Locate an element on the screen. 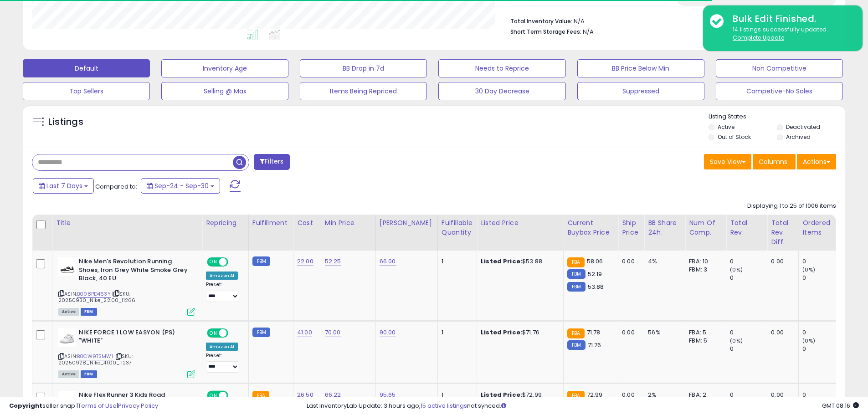  div: $53.88 is located at coordinates (518, 261).